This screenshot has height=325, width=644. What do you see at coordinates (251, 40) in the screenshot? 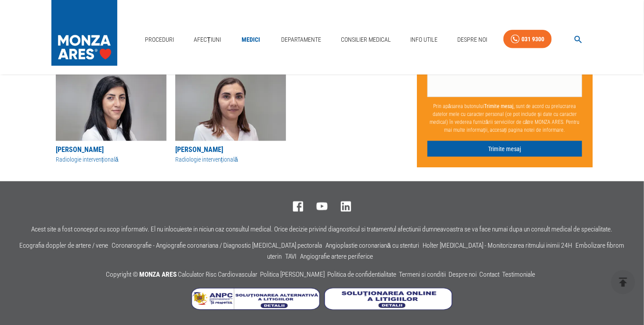
I see `a: Medici` at bounding box center [251, 40].